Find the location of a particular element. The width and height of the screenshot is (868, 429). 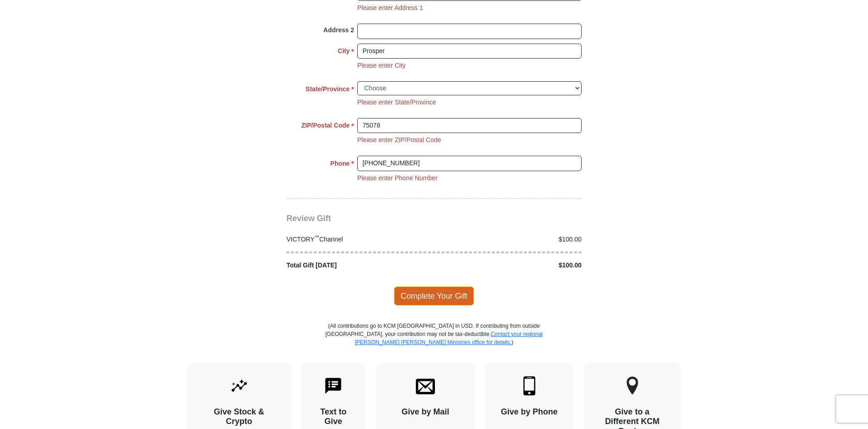

strong: Phone is located at coordinates (340, 163).